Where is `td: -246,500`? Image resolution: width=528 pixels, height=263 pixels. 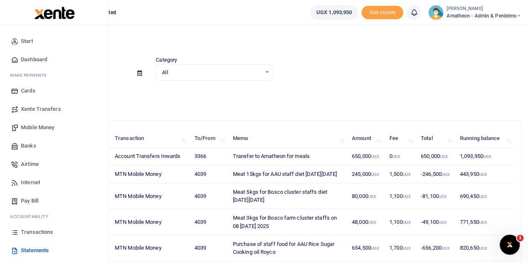
td: -246,500 is located at coordinates (436, 174).